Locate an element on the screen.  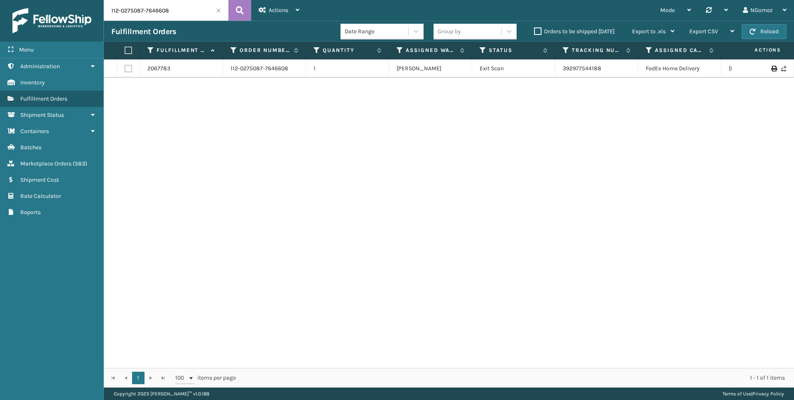
label: Tracking Number is located at coordinates (597, 50).